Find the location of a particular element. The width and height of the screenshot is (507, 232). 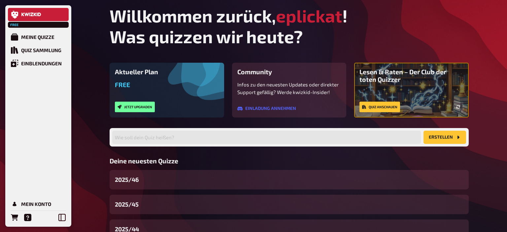

div: Quiz Sammlung is located at coordinates (41, 50).